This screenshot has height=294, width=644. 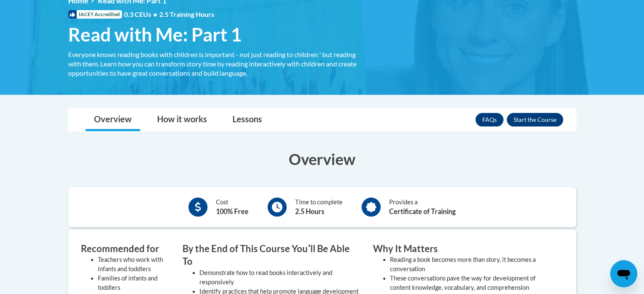 I want to click on div: Everyone knows reading books with children is important - not just reading to children ' but read..., so click(x=214, y=64).